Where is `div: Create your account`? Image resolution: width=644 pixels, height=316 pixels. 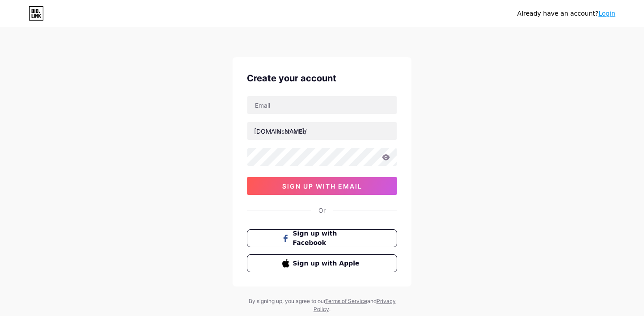
div: Create your account is located at coordinates (322, 78).